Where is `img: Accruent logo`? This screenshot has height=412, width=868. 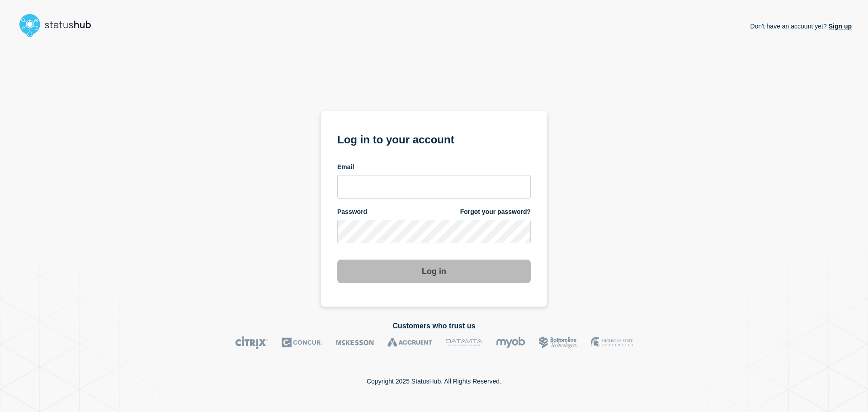
img: Accruent logo is located at coordinates (410, 342).